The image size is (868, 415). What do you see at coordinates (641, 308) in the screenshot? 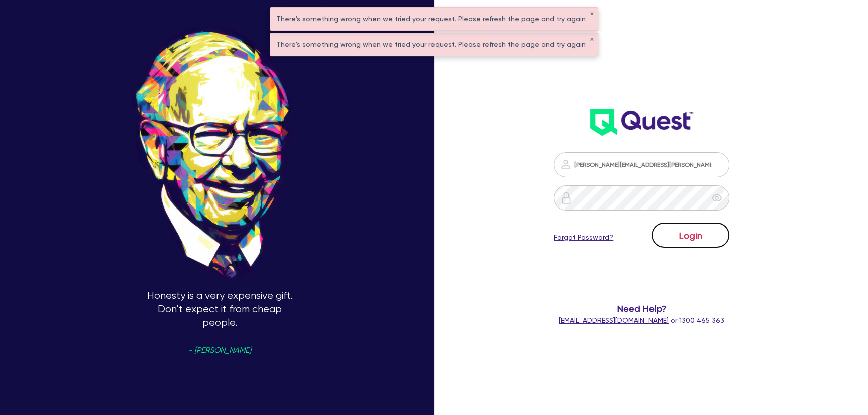
I see `span: Need Help?` at bounding box center [641, 308].